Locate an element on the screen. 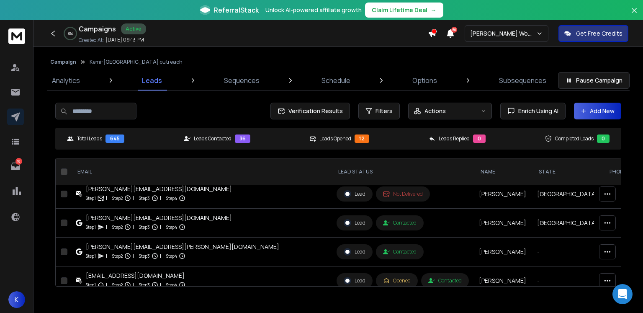 The height and width of the screenshot is (313, 643). div: 12 is located at coordinates (362, 139).